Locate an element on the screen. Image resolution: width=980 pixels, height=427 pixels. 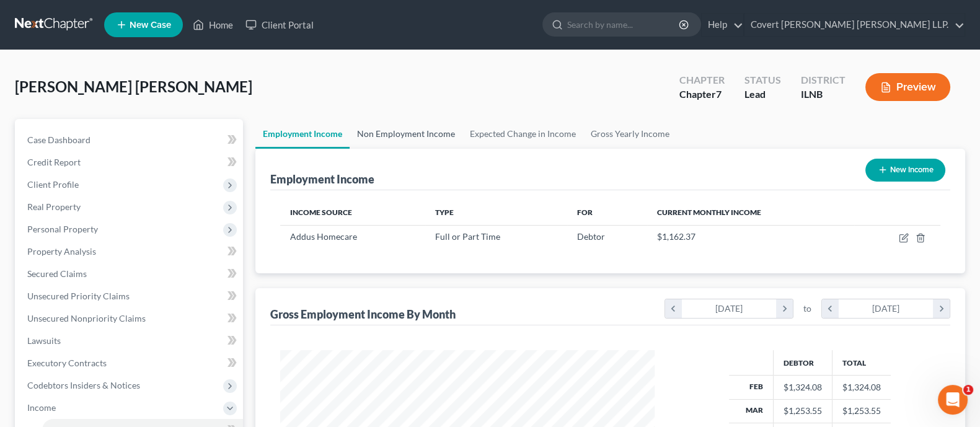
span: Case Dashboard is located at coordinates (59, 139).